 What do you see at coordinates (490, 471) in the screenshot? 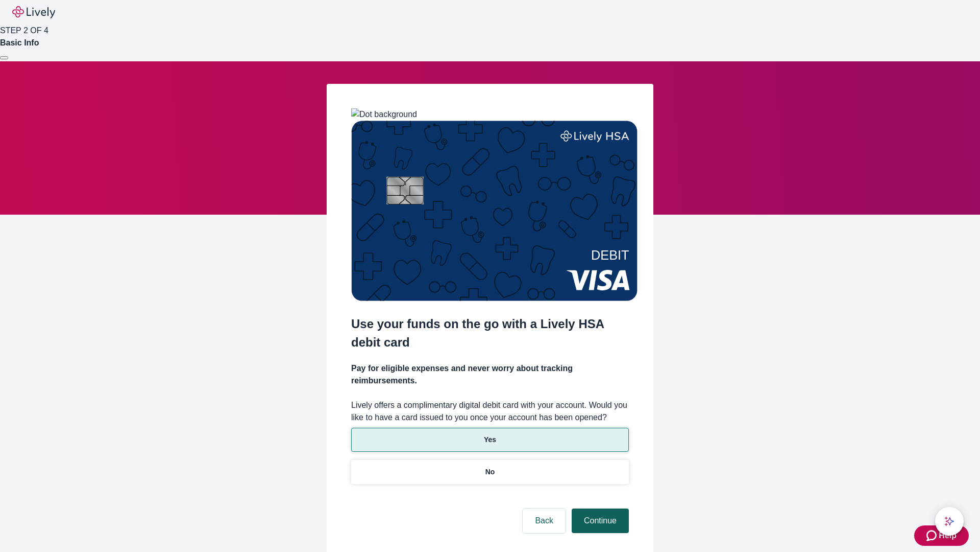
I see `button: No` at bounding box center [490, 471].